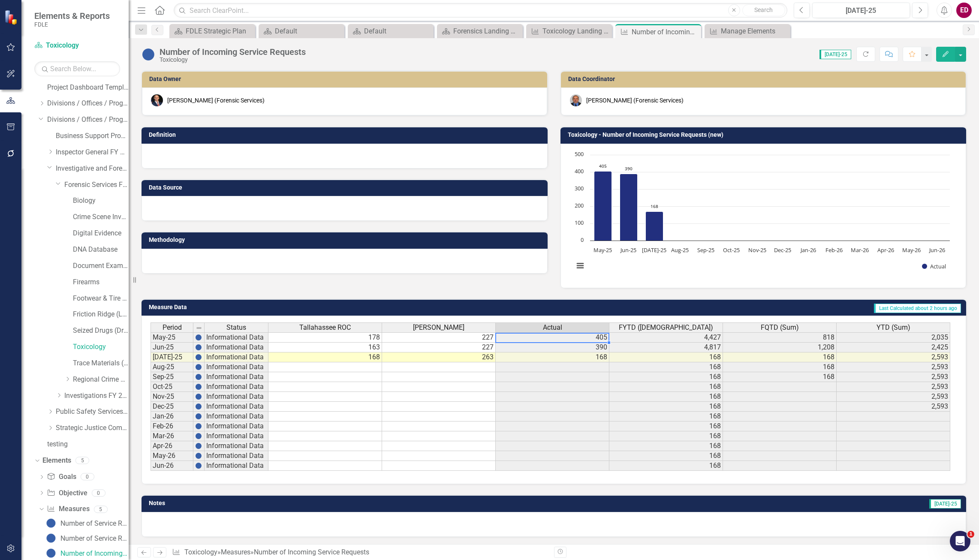 The width and height of the screenshot is (979, 560). I want to click on a: Strategic Justice Command FY 25/26, so click(92, 428).